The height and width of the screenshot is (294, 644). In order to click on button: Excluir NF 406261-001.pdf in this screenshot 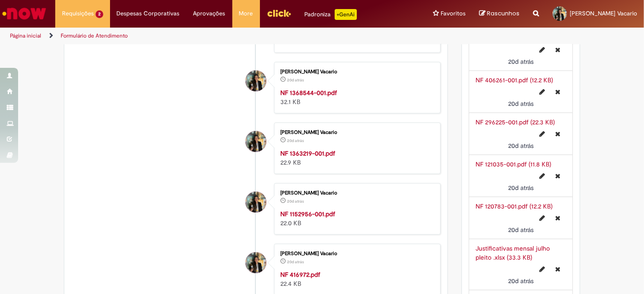, I will do `click(558, 92)`.